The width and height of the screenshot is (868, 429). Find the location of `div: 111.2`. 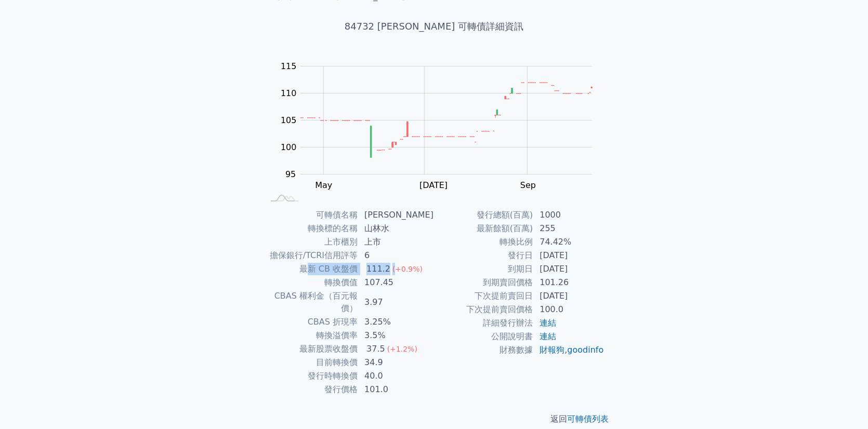

div: 111.2 is located at coordinates (378, 269).